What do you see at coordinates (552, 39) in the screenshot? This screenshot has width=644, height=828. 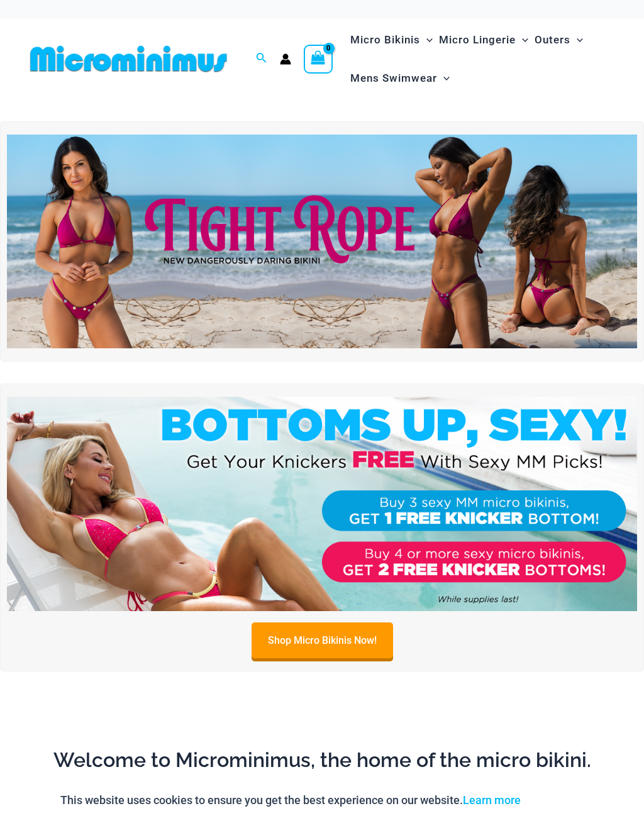 I see `span: Outers` at bounding box center [552, 39].